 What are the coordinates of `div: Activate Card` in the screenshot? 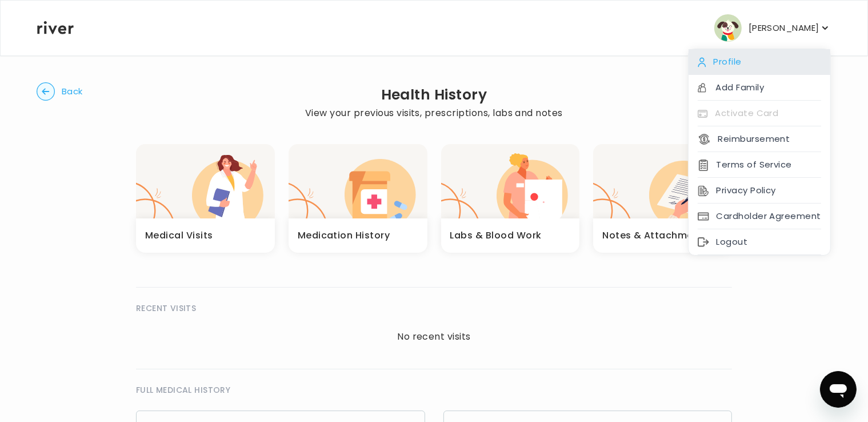 It's located at (759, 113).